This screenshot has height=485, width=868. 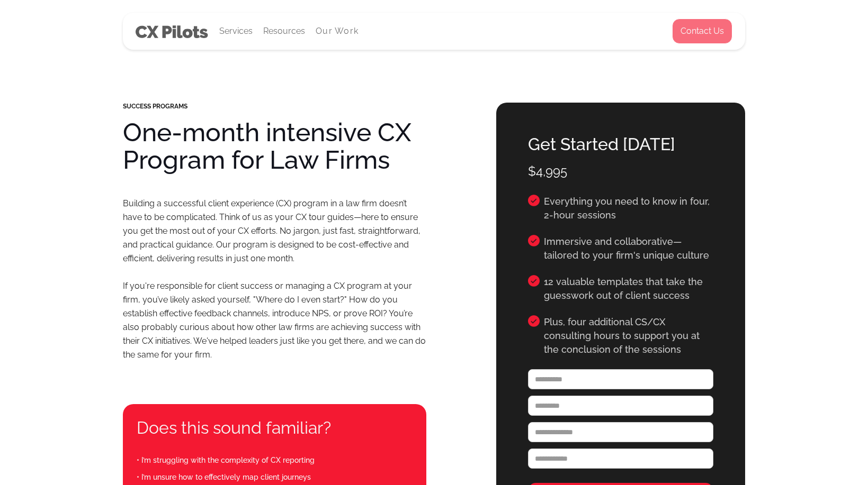 I want to click on div: SUCCESS PROGRAMS, so click(x=274, y=106).